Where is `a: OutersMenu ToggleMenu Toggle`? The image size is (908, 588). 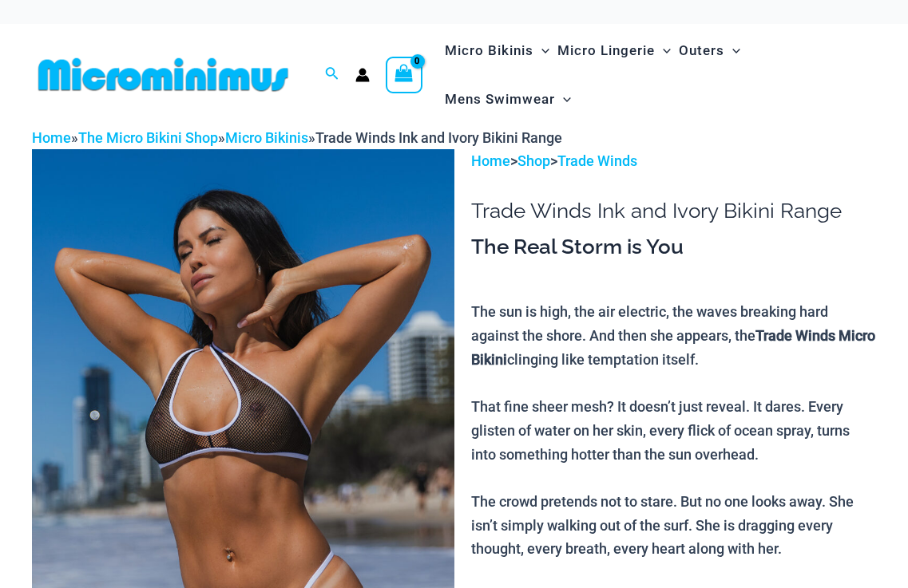 a: OutersMenu ToggleMenu Toggle is located at coordinates (709, 50).